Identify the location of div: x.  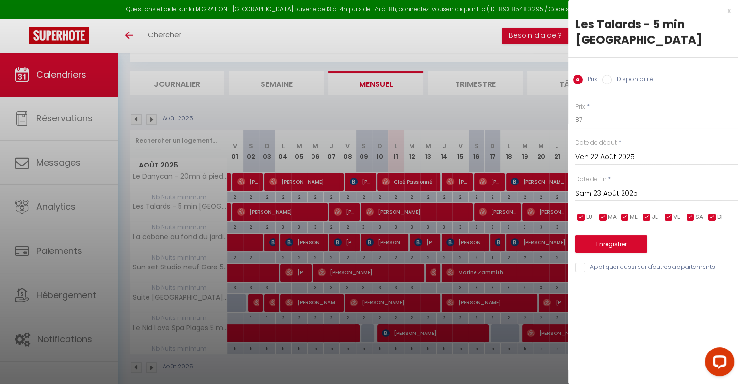
(650, 11).